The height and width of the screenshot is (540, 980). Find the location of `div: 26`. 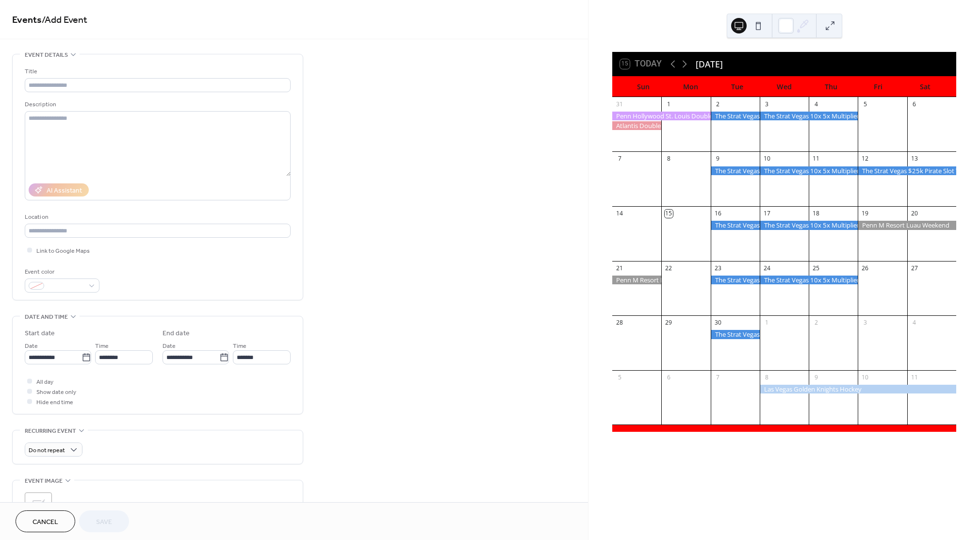

div: 26 is located at coordinates (865, 268).